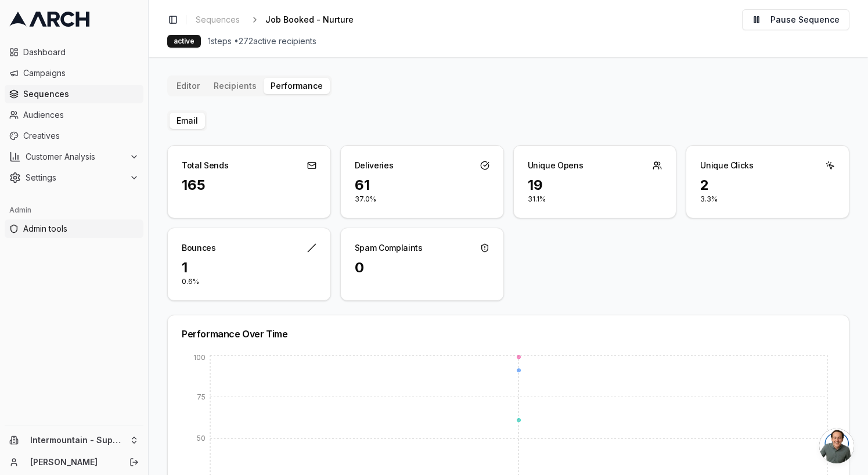 The image size is (868, 475). What do you see at coordinates (187, 121) in the screenshot?
I see `button: Email` at bounding box center [187, 121].